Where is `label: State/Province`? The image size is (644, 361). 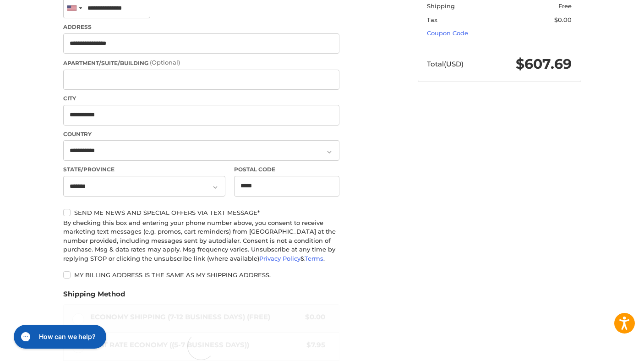 label: State/Province is located at coordinates (144, 170).